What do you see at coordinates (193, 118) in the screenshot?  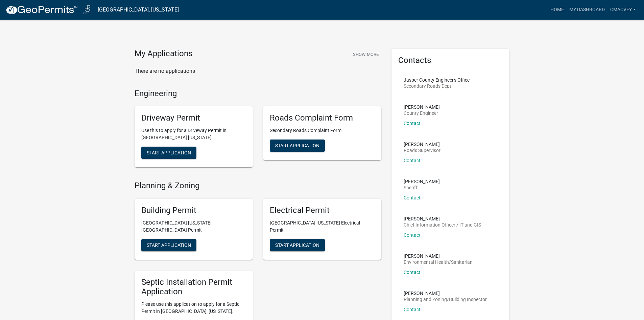 I see `h5: Driveway Permit` at bounding box center [193, 118].